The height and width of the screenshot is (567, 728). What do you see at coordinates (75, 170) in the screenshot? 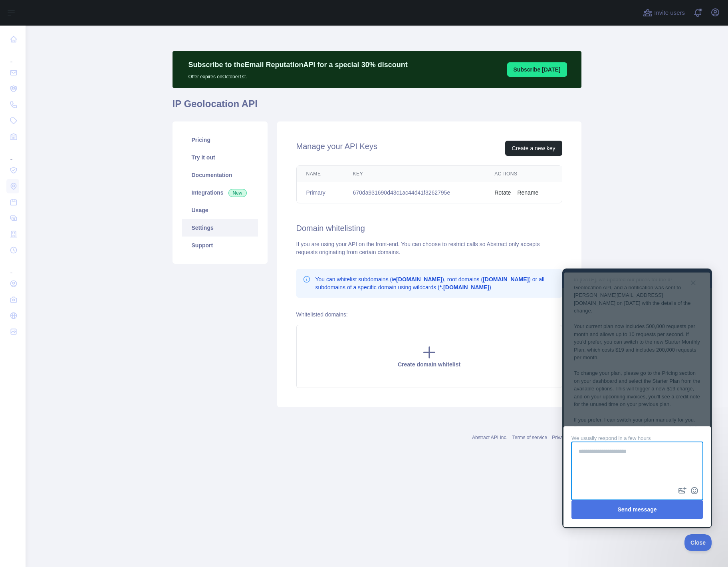
I see `span: We usually respond in a few hours` at bounding box center [75, 170].